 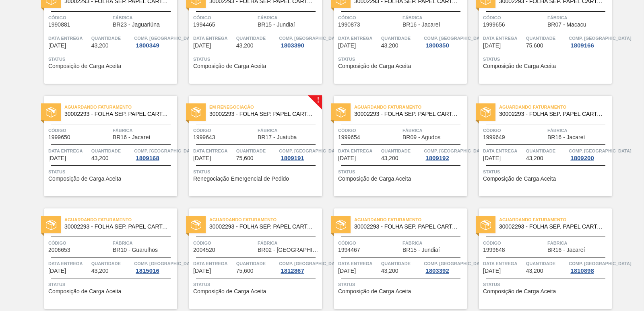 I want to click on span: 2006653, so click(x=59, y=250).